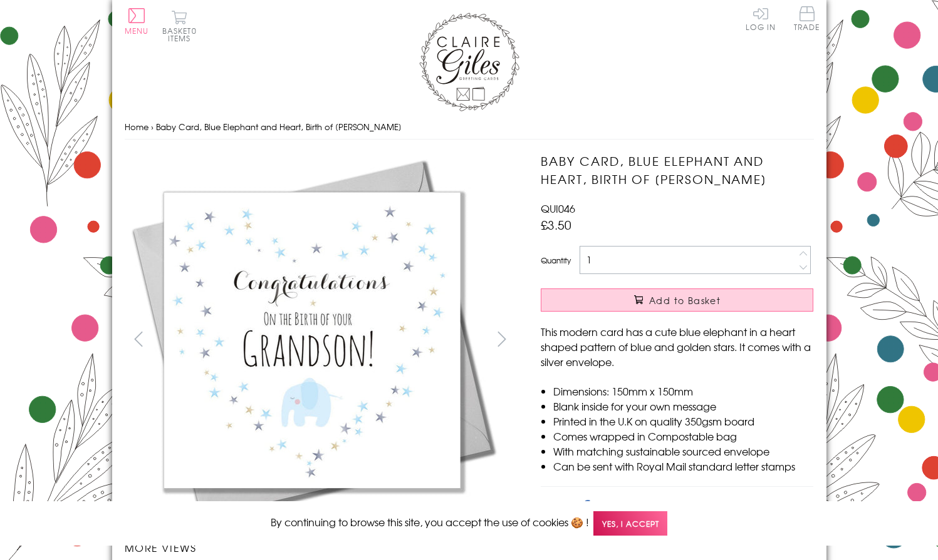  What do you see at coordinates (684, 301) in the screenshot?
I see `span: Add to Basket` at bounding box center [684, 301].